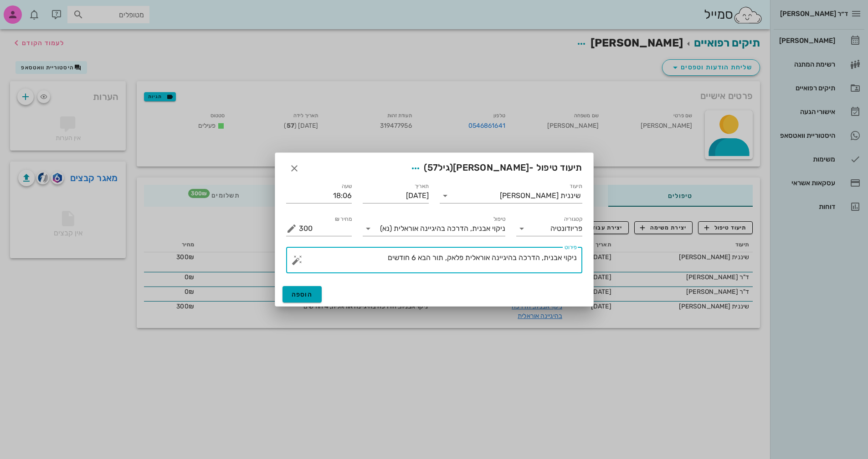  What do you see at coordinates (422, 186) in the screenshot?
I see `label: תאריך` at bounding box center [422, 186].